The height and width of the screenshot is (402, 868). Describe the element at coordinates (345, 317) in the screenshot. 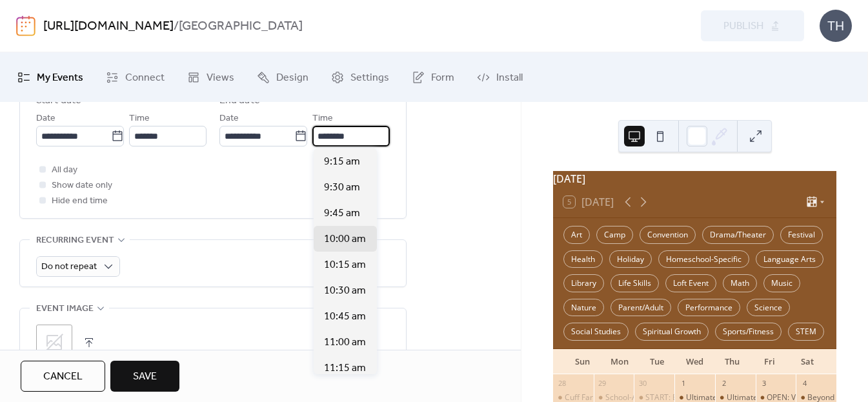

I see `span: 10:45 am` at that location.